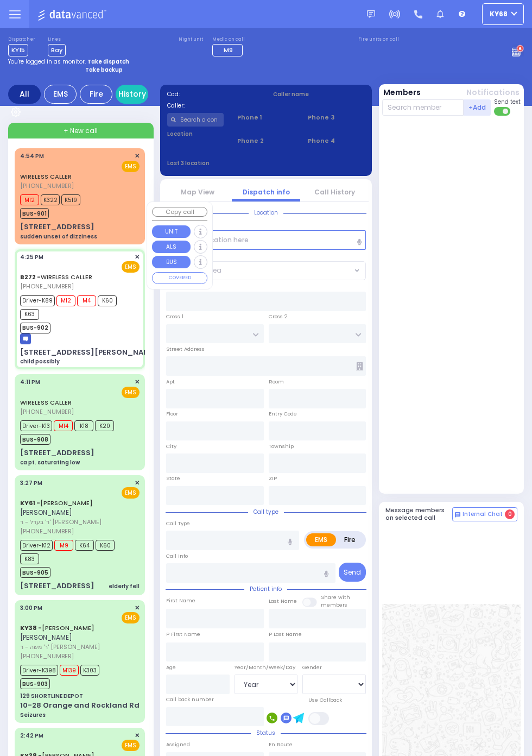 The height and width of the screenshot is (756, 532). I want to click on span: KY61 -, so click(30, 503).